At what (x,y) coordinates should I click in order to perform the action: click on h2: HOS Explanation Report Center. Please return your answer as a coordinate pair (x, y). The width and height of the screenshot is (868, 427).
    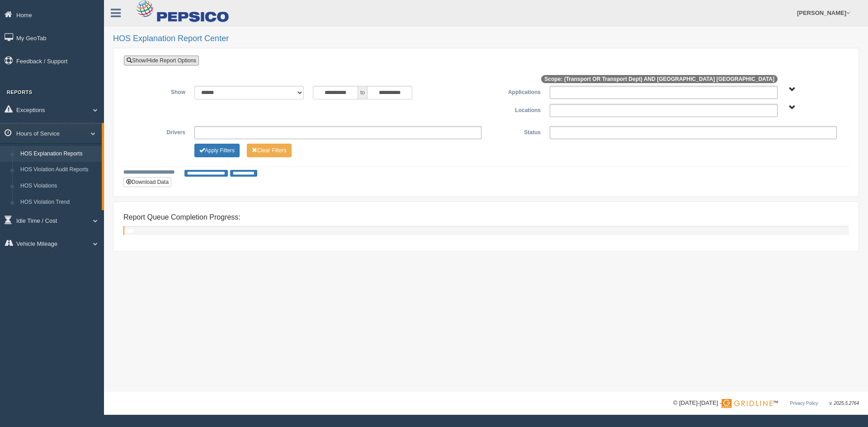
    Looking at the image, I should click on (486, 39).